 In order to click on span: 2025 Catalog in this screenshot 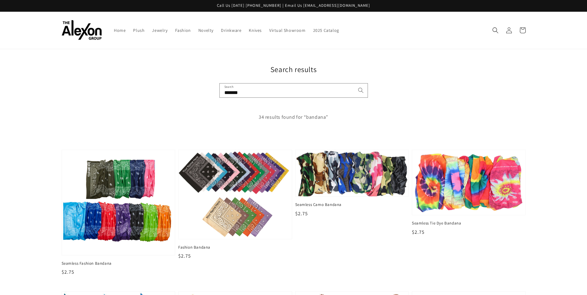, I will do `click(326, 30)`.